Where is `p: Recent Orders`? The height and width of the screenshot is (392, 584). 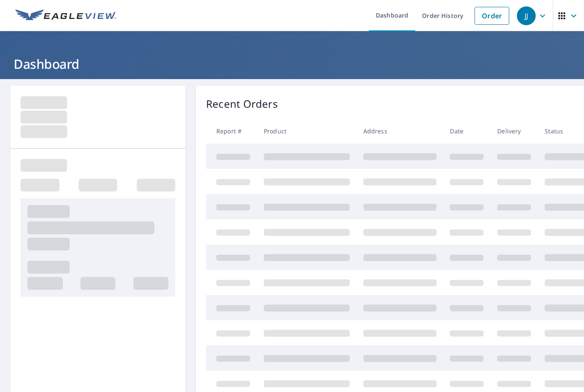
p: Recent Orders is located at coordinates (242, 104).